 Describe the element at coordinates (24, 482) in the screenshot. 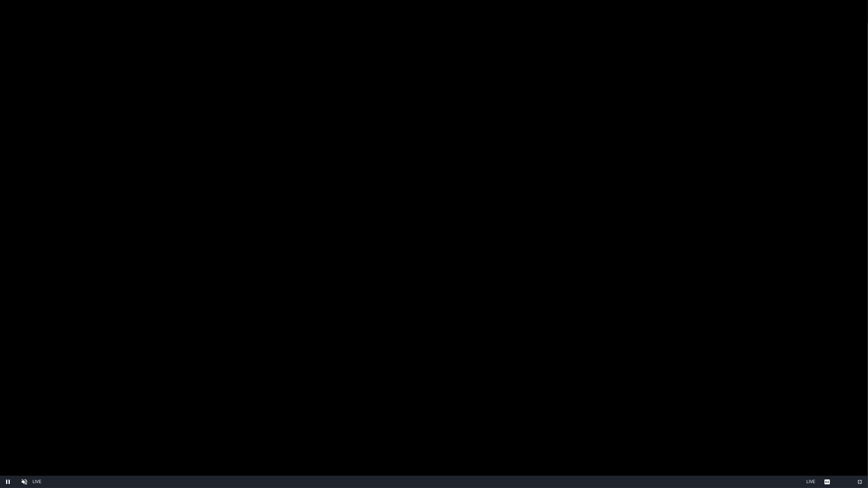

I see `button: Unmute` at that location.